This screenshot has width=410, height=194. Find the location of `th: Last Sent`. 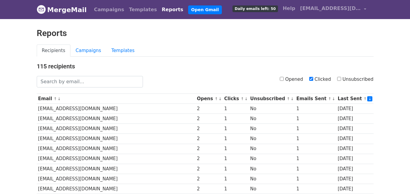

th: Last Sent is located at coordinates (355, 99).